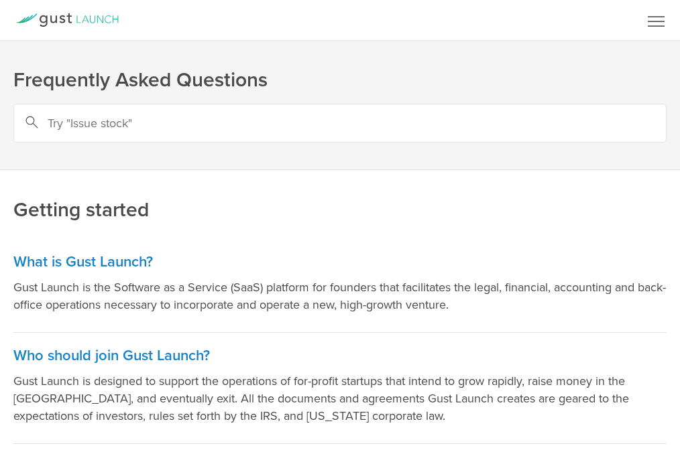 This screenshot has width=680, height=458. What do you see at coordinates (340, 123) in the screenshot?
I see `input: Try "Issue stock"` at bounding box center [340, 123].